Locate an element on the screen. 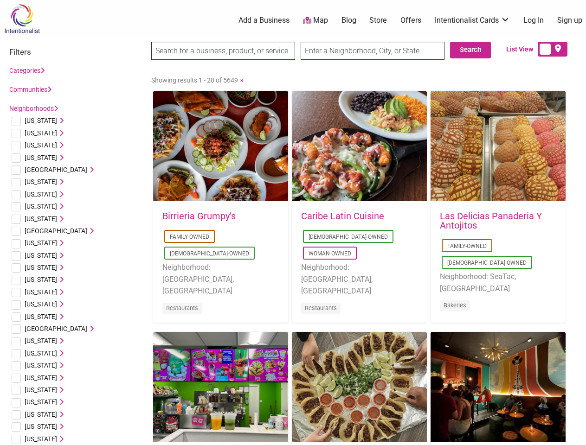 This screenshot has width=586, height=445. button: Search is located at coordinates (470, 50).